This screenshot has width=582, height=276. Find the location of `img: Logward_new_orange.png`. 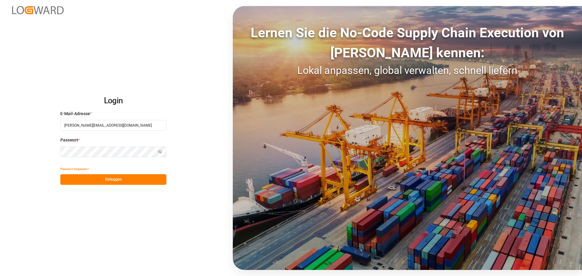

img: Logward_new_orange.png is located at coordinates (38, 10).